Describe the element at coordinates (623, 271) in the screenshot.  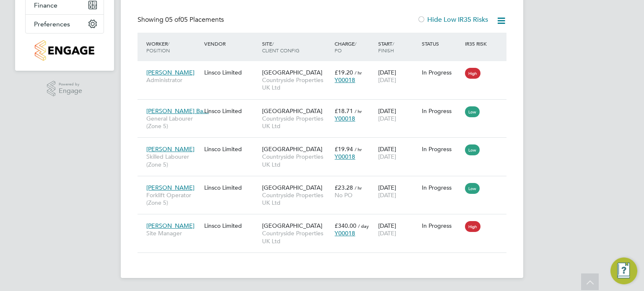
I see `button: Engage Resource Center` at that location.